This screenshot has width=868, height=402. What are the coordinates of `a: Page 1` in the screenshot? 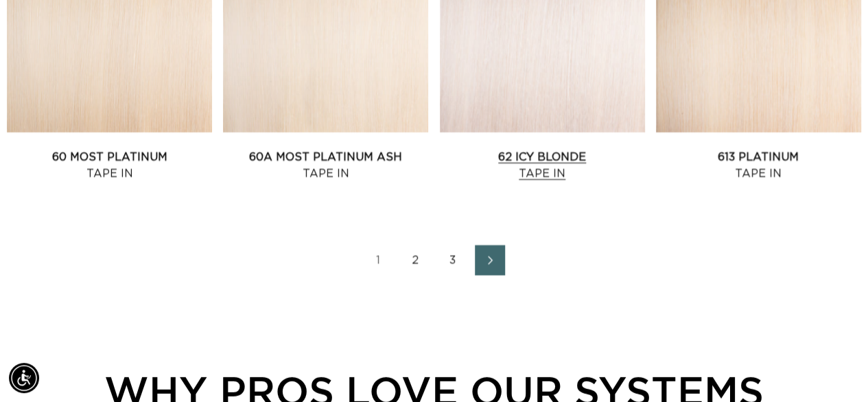 It's located at (379, 260).